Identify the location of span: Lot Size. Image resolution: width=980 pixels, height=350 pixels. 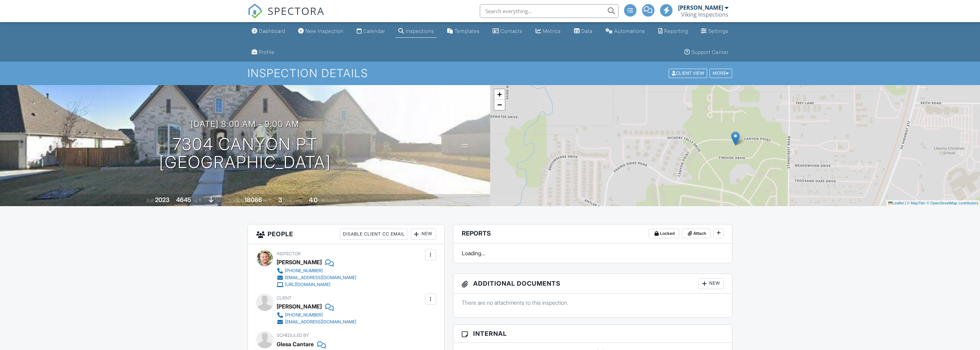
(236, 201).